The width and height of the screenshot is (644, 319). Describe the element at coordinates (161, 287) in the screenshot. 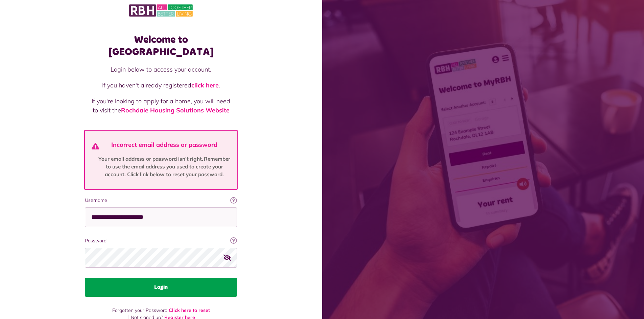

I see `button: Login` at that location.